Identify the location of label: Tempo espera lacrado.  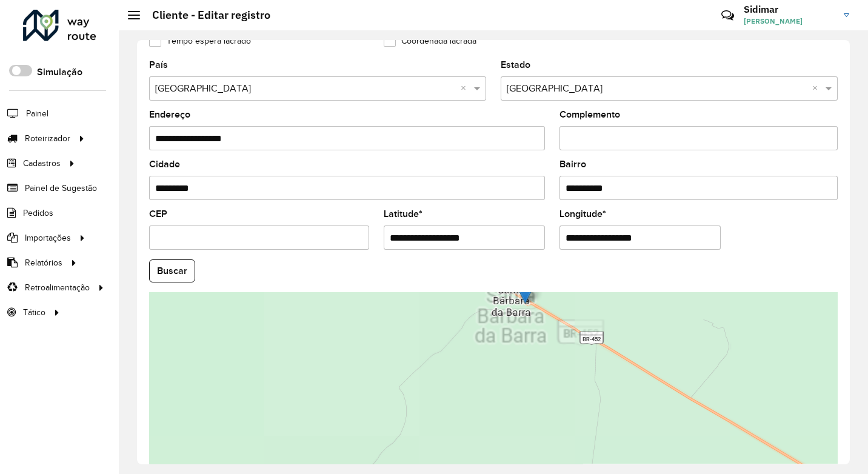
(200, 41).